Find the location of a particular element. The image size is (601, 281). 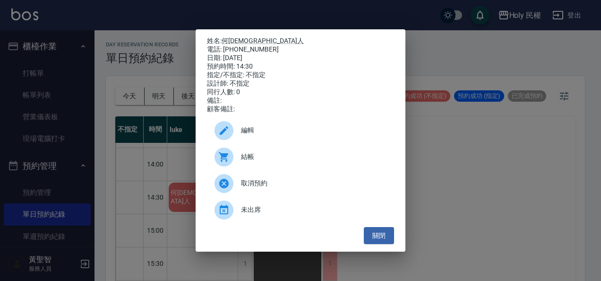

span: 取消預約 is located at coordinates (314, 183).